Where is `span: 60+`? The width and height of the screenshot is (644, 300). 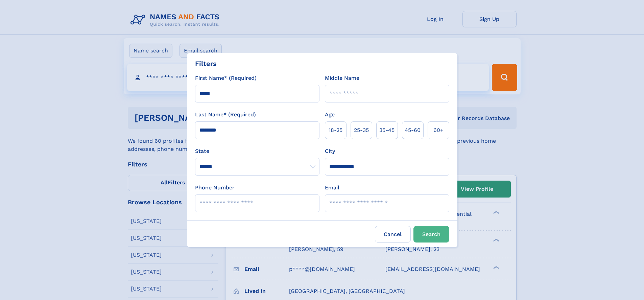
span: 60+ is located at coordinates (439, 130).